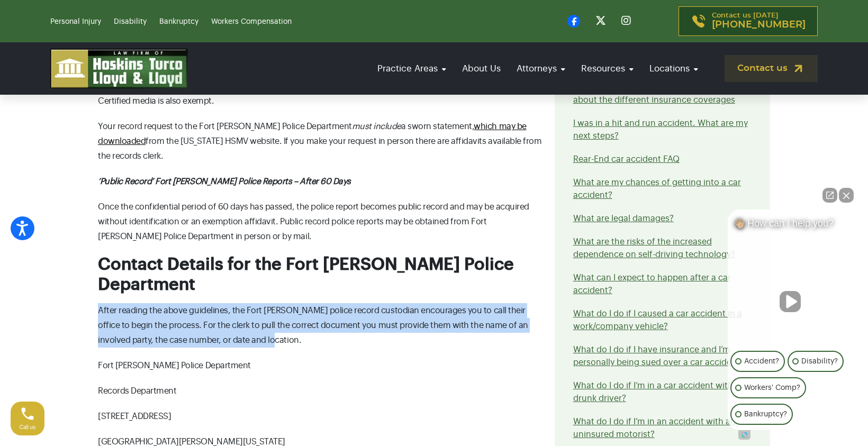 The height and width of the screenshot is (446, 868). Describe the element at coordinates (76, 22) in the screenshot. I see `a: Personal Injury` at that location.